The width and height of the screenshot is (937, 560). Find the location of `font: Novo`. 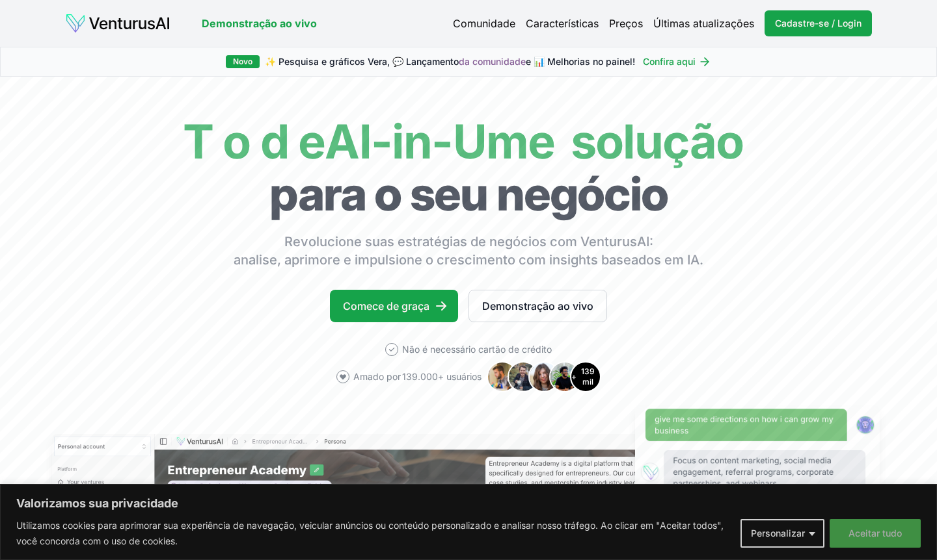

font: Novo is located at coordinates (243, 61).